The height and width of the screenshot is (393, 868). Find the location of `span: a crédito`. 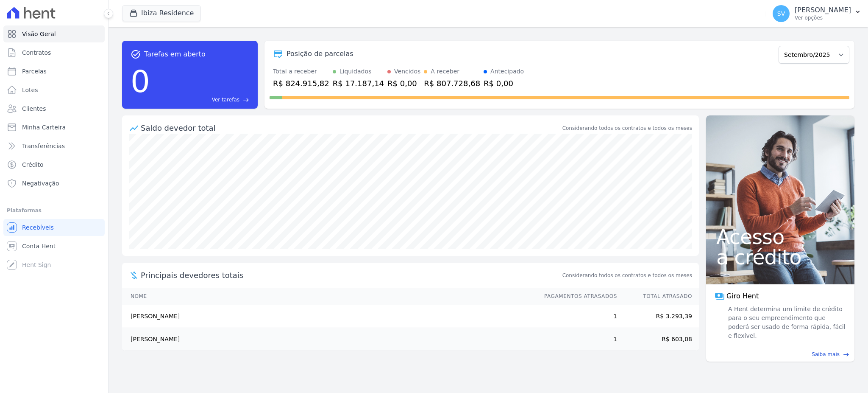

span: a crédito is located at coordinates (780, 257).